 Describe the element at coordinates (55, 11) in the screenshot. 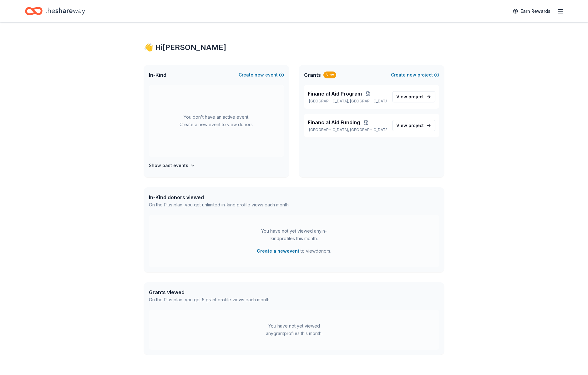

I see `a: Home` at that location.